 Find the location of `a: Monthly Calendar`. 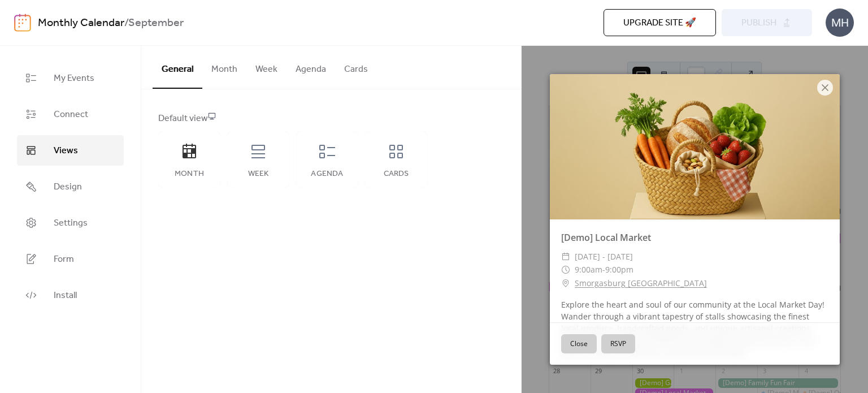

a: Monthly Calendar is located at coordinates (81, 23).